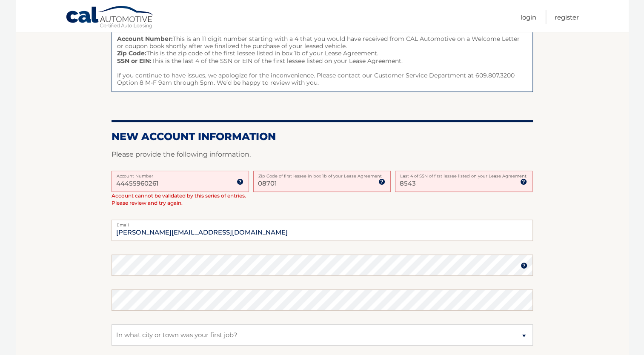  Describe the element at coordinates (322, 223) in the screenshot. I see `label: Email` at that location.